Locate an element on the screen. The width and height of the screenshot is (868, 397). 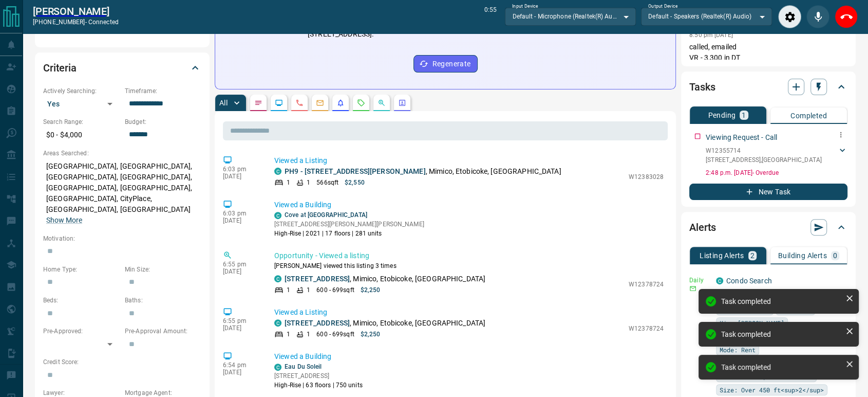
svg: Listing Alerts is located at coordinates (341, 103).